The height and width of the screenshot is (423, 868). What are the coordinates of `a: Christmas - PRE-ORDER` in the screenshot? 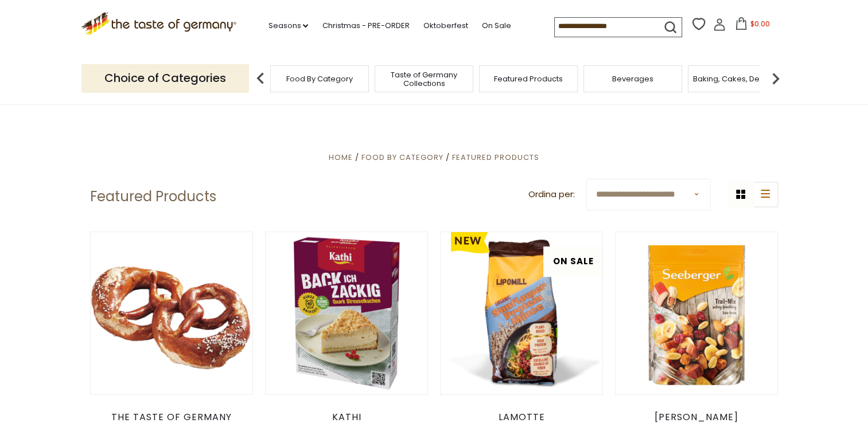 It's located at (366, 26).